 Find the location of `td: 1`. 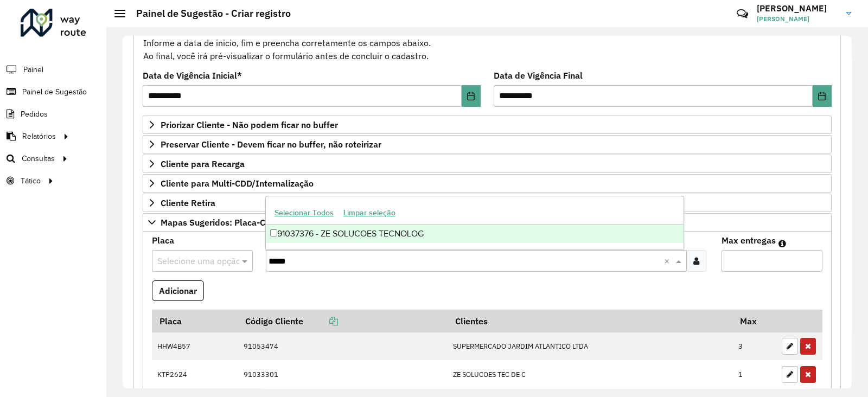

td: 1 is located at coordinates (755, 375).